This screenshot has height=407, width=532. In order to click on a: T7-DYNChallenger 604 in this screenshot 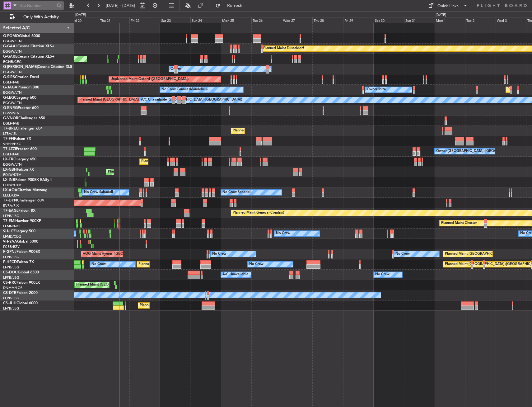, I will do `click(24, 201)`.